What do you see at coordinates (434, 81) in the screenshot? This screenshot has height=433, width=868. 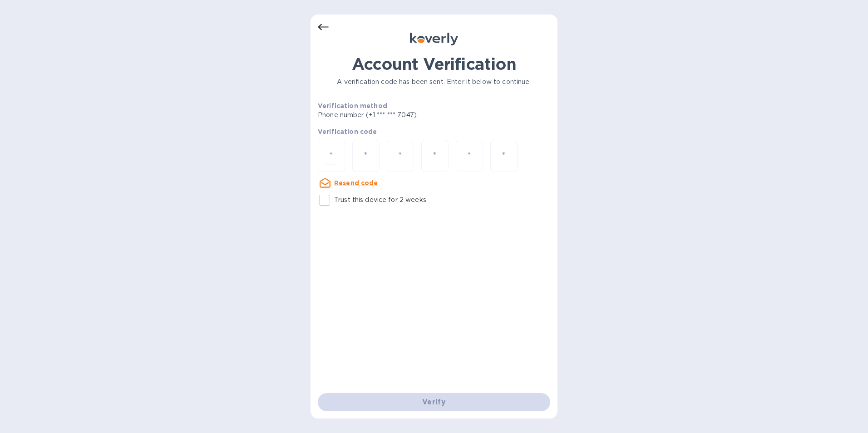 I see `p: A verification code has been sent. Enter it below to continue.` at bounding box center [434, 81].